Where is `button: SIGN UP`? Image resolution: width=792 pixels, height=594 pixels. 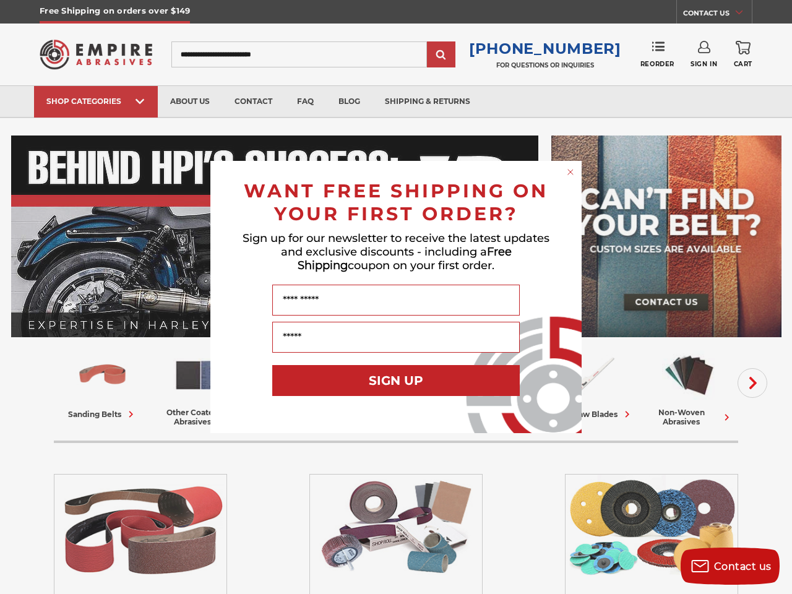
button: SIGN UP is located at coordinates (396, 380).